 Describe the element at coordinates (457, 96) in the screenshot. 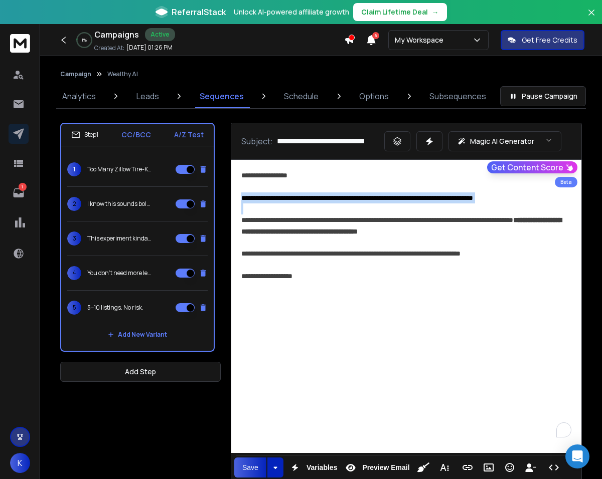

I see `a: Subsequences` at that location.